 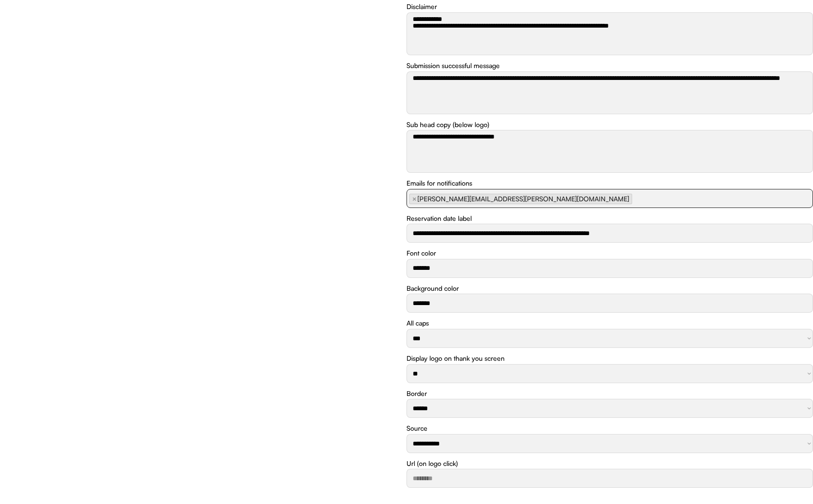 What do you see at coordinates (456, 358) in the screenshot?
I see `div: Display logo on thank you screen` at bounding box center [456, 358].